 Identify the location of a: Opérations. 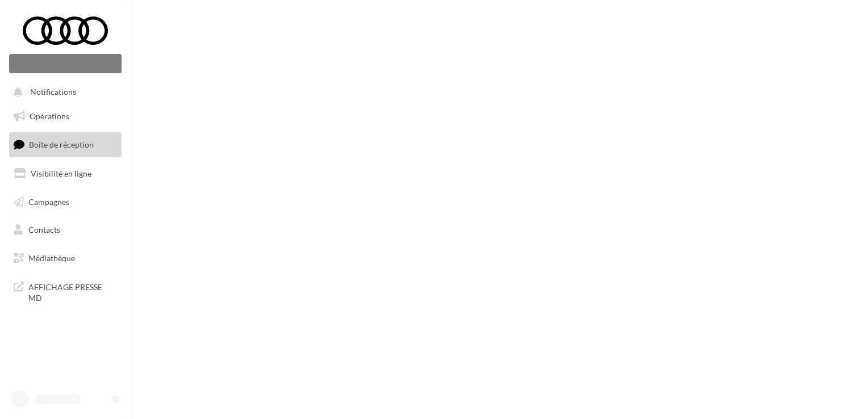
(65, 117).